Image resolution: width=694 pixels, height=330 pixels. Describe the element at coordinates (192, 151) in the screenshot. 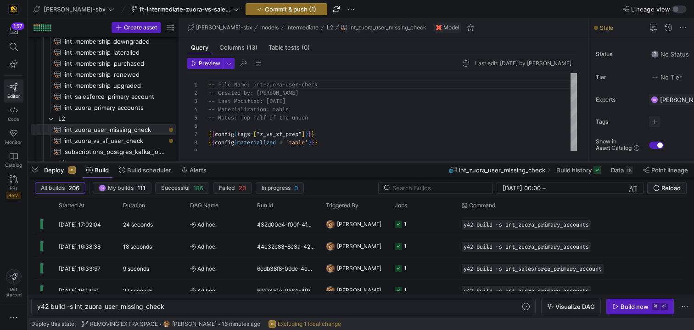

I see `div: 9` at that location.